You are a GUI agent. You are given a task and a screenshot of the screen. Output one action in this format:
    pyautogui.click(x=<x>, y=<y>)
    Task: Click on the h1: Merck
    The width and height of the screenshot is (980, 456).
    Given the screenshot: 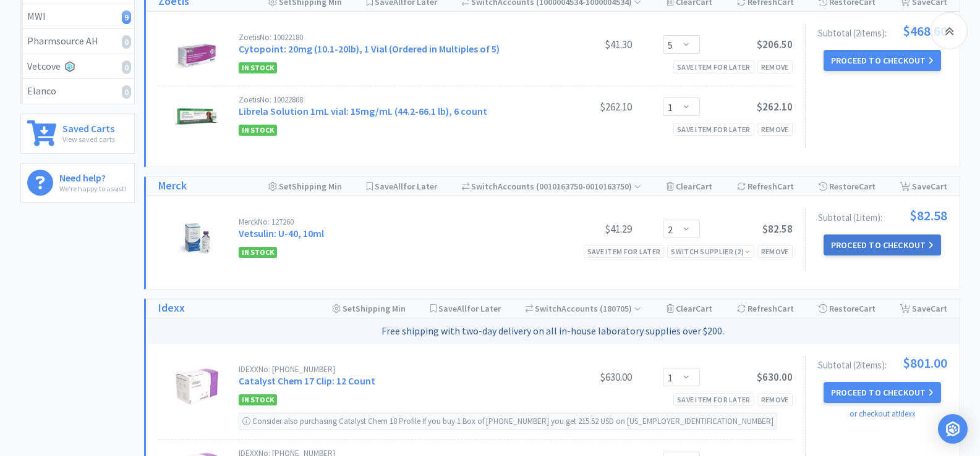 What is the action you would take?
    pyautogui.click(x=173, y=186)
    